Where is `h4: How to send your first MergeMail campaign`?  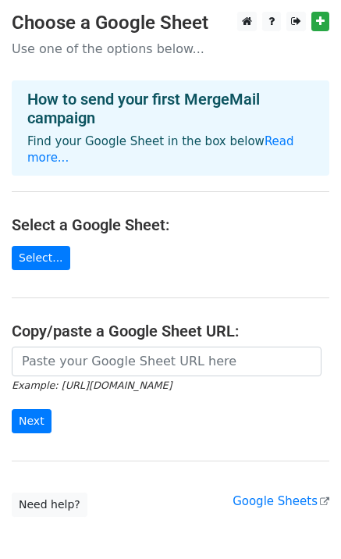 h4: How to send your first MergeMail campaign is located at coordinates (170, 108).